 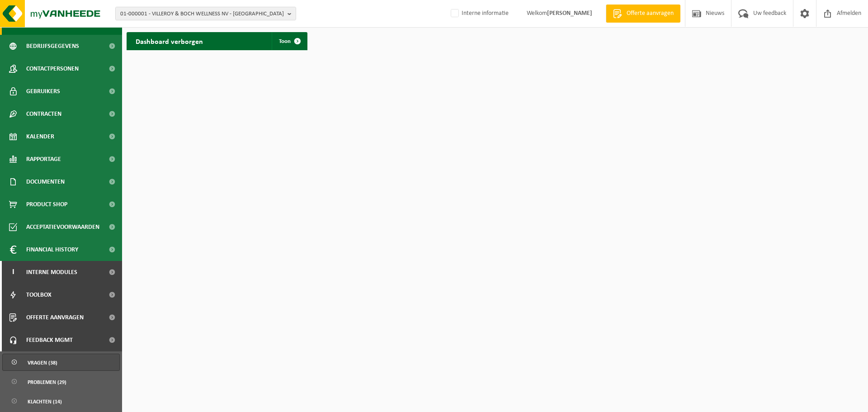 What do you see at coordinates (52, 46) in the screenshot?
I see `span: Bedrijfsgegevens` at bounding box center [52, 46].